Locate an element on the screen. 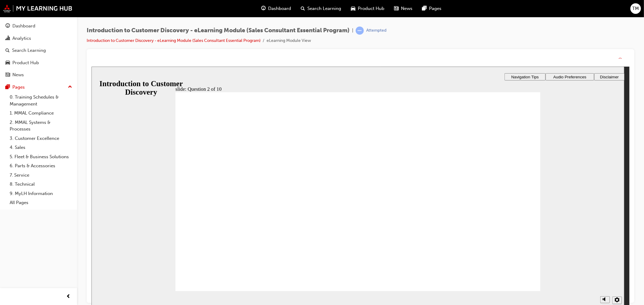 Image resolution: width=644 pixels, height=305 pixels. input: volume is located at coordinates (529, 240).